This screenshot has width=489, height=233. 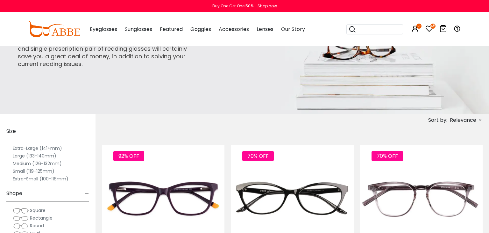 What do you see at coordinates (292, 198) in the screenshot?
I see `a: Black Arya - TR ,Universal Bridge Fit` at bounding box center [292, 198].